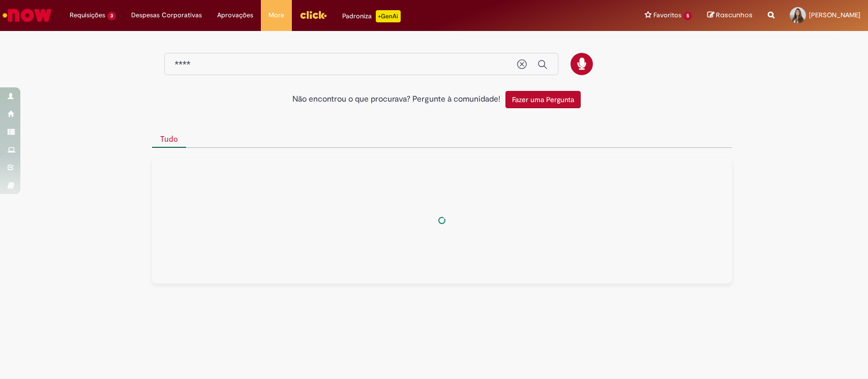  What do you see at coordinates (667, 15) in the screenshot?
I see `span: Favoritos` at bounding box center [667, 15].